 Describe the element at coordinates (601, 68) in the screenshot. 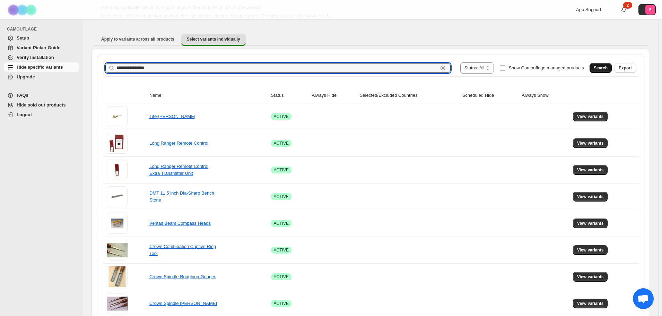

I see `button: Search` at that location.